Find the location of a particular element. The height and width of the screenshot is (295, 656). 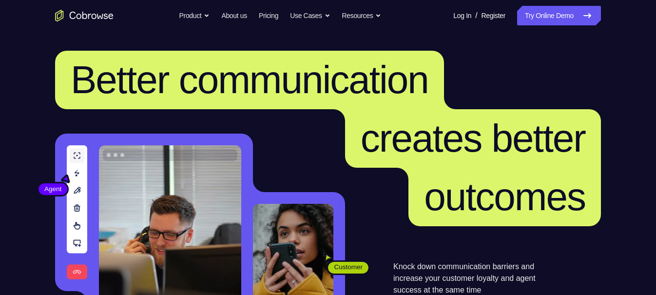

a: Log In is located at coordinates (462, 16).